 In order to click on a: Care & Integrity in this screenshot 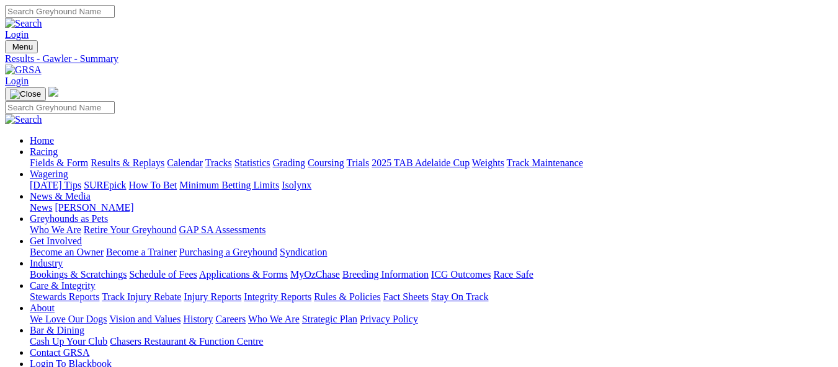, I will do `click(63, 285)`.